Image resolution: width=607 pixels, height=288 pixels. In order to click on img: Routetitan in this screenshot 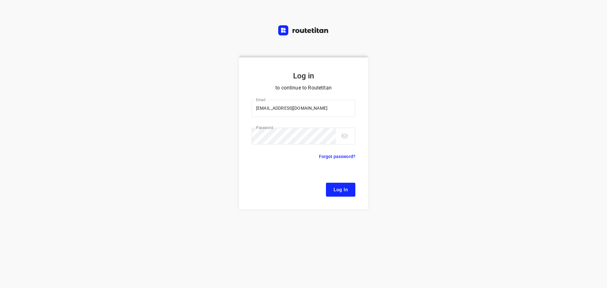, I will do `click(304, 30)`.